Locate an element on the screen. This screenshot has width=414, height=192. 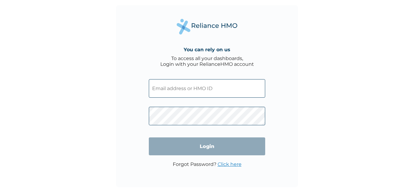
img: Reliance Health's Logo is located at coordinates (207, 26).